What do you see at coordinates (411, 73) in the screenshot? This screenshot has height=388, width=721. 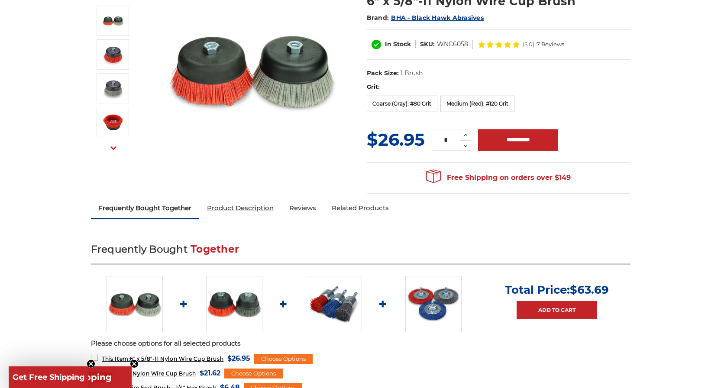 I see `dd: 1 Brush` at bounding box center [411, 73].